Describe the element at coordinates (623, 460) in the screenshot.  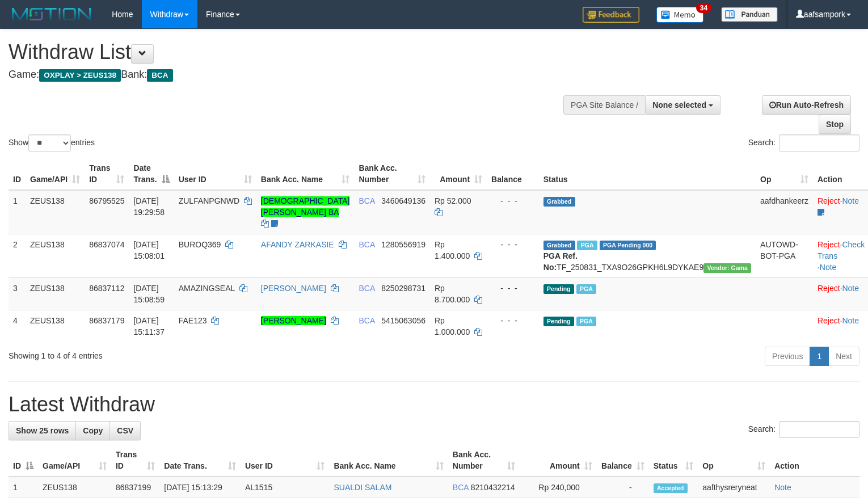
I see `th: Balance: activate to sort column ascending` at that location.